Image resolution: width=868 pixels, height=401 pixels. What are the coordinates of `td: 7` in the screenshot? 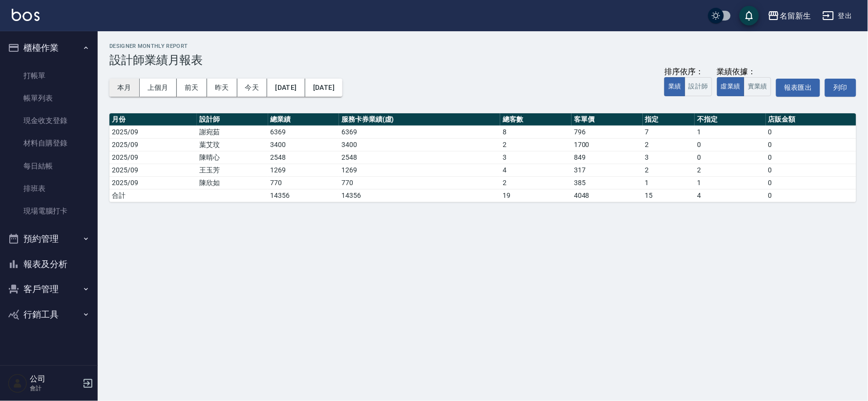 It's located at (668, 132).